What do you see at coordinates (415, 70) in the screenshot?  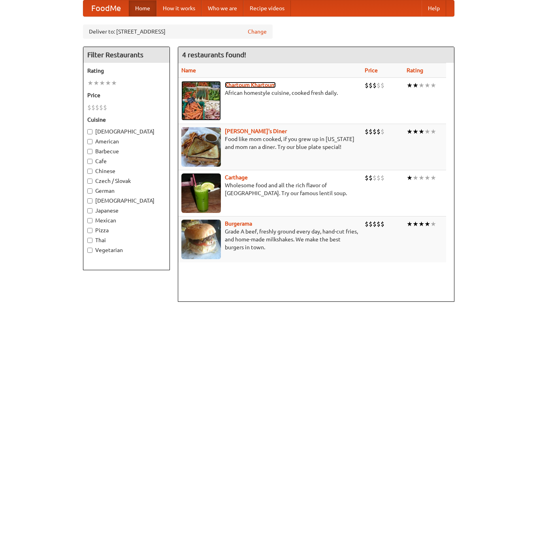 I see `a: Rating` at bounding box center [415, 70].